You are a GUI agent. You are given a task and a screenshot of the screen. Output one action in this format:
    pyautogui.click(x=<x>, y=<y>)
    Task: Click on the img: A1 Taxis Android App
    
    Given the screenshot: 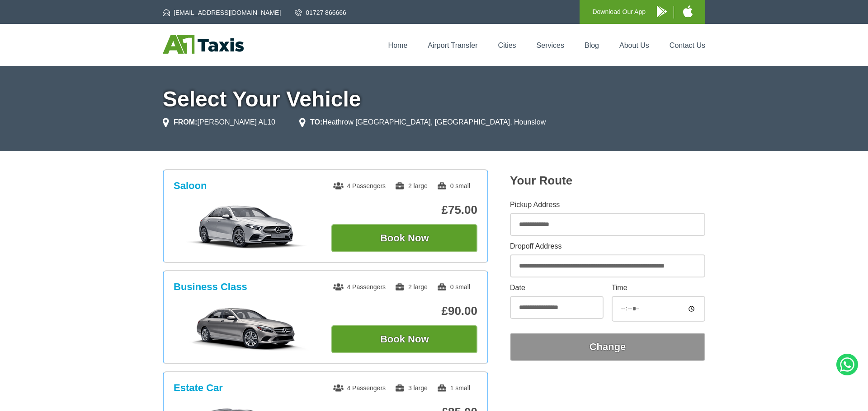 What is the action you would take?
    pyautogui.click(x=662, y=11)
    